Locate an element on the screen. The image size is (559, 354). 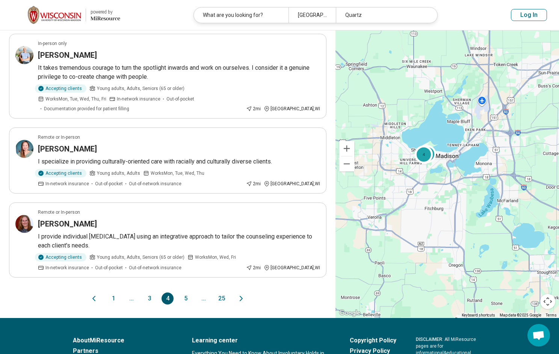
button: Zoom out is located at coordinates (347, 164).